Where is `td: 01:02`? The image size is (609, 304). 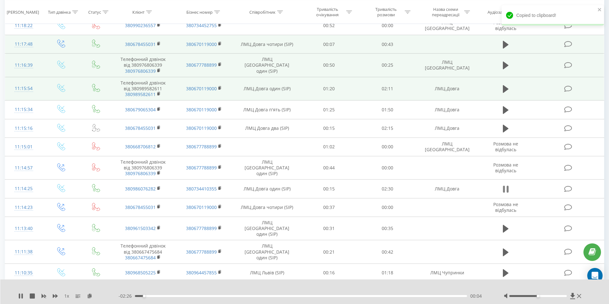 td: 01:02 is located at coordinates (329, 147).